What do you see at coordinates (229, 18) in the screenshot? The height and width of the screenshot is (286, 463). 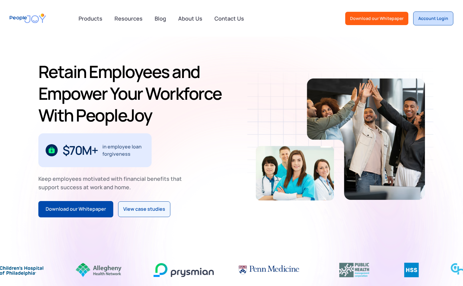 I see `a: Contact Us` at bounding box center [229, 18].